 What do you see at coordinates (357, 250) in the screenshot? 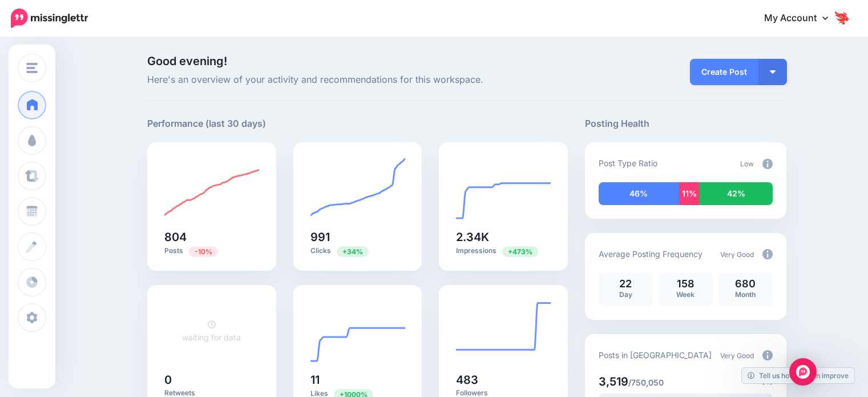
I see `p: Clicks` at bounding box center [357, 250].